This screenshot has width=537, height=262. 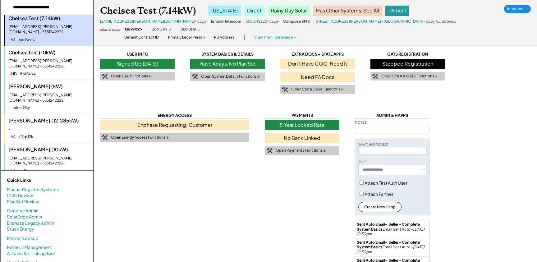 What do you see at coordinates (439, 21) in the screenshot?
I see `div: - copy full address` at bounding box center [439, 21].